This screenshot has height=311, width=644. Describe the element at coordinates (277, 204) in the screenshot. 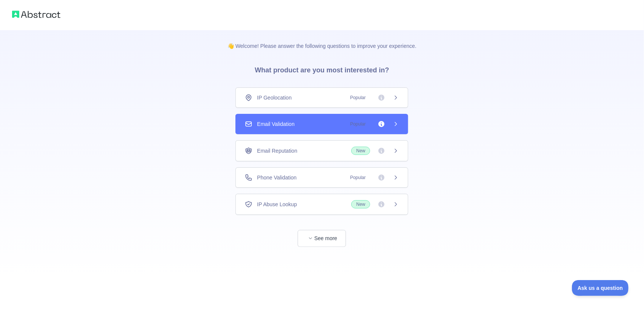

I see `span: IP Abuse Lookup` at that location.